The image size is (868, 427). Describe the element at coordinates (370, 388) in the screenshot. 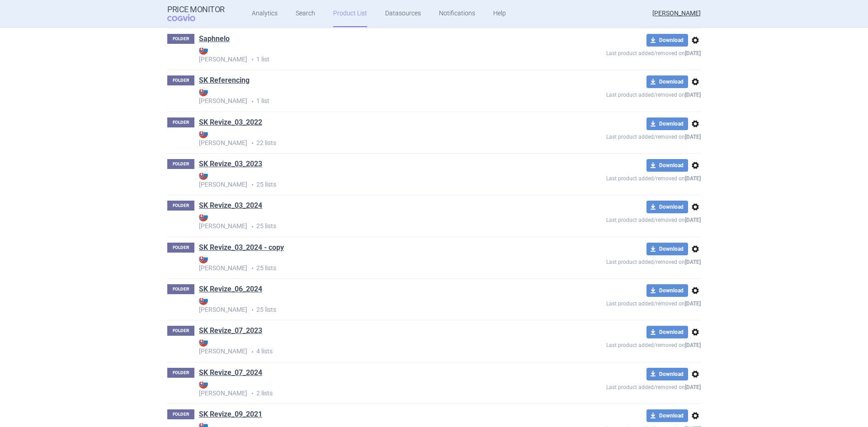

I see `p: 2 lists` at that location.